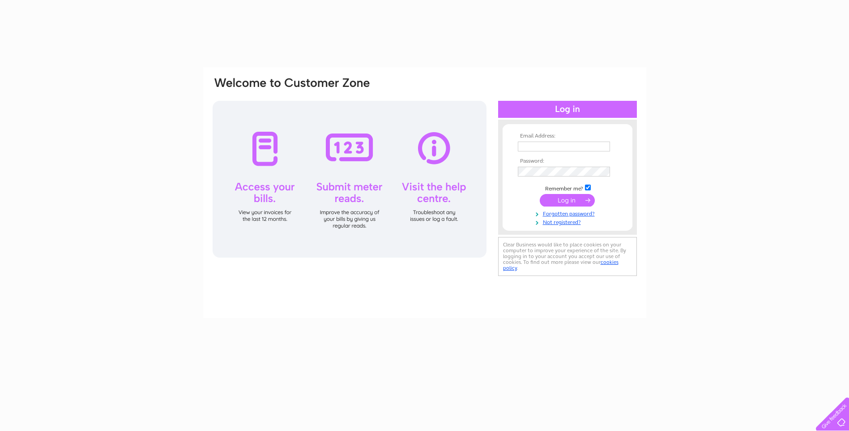  What do you see at coordinates (567, 200) in the screenshot?
I see `input: Submit` at bounding box center [567, 200].